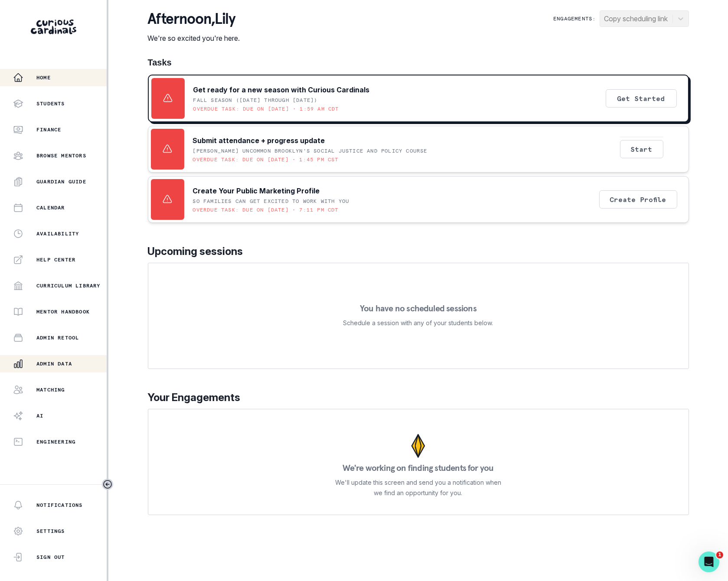 The width and height of the screenshot is (728, 581). Describe the element at coordinates (193, 38) in the screenshot. I see `p: We're so excited you're here.` at that location.